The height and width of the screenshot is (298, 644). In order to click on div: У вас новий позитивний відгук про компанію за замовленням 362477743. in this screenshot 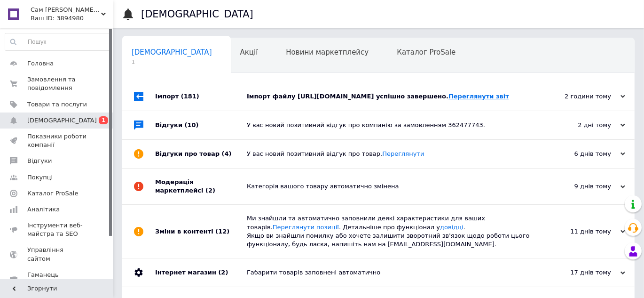, I will do `click(389, 125)`.